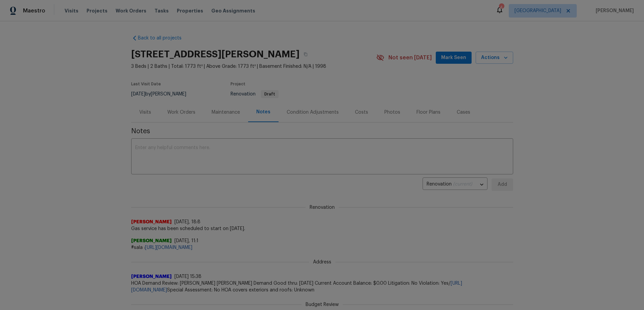  I want to click on span: Mark Seen, so click(453, 58).